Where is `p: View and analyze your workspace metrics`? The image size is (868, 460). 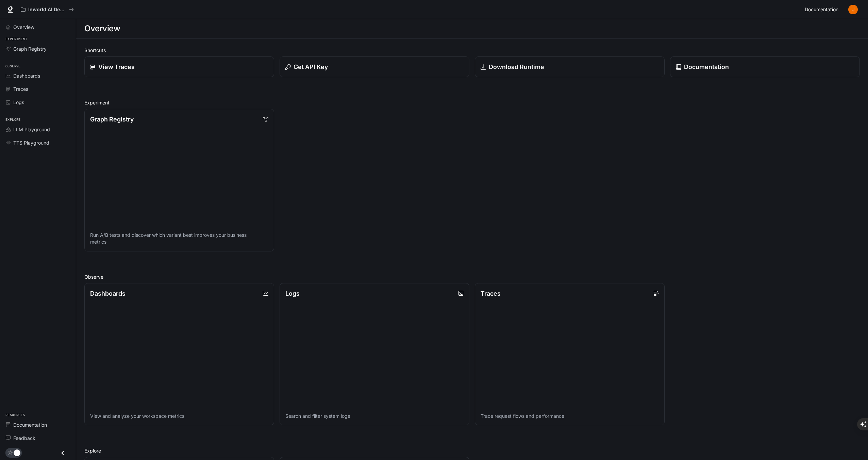 p: View and analyze your workspace metrics is located at coordinates (179, 416).